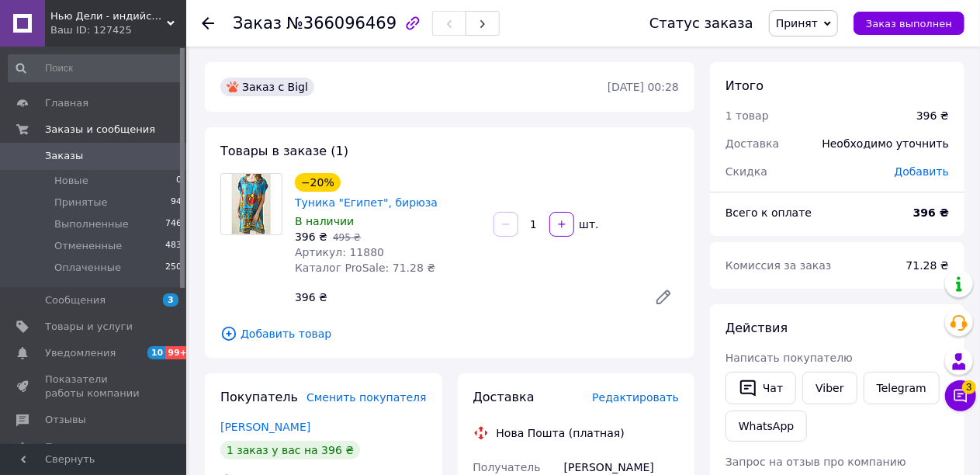 The height and width of the screenshot is (475, 980). Describe the element at coordinates (747, 171) in the screenshot. I see `span: Скидка` at that location.